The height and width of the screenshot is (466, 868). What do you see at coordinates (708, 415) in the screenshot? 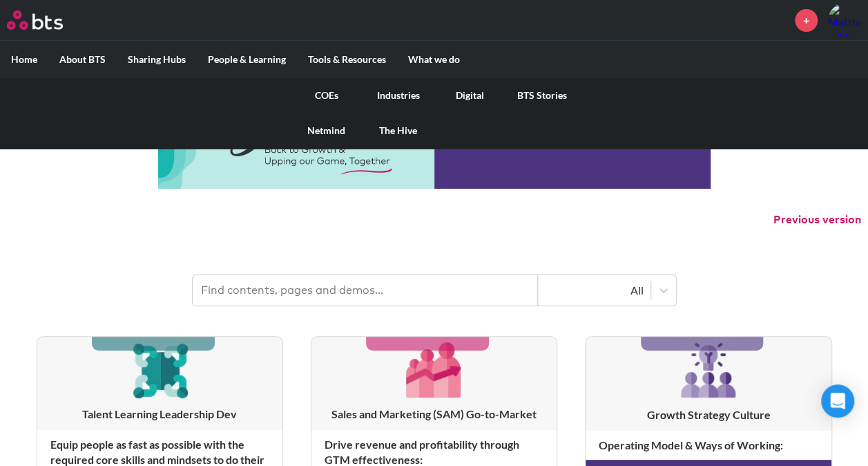
I see `h3: Growth Strategy Culture` at bounding box center [708, 415].